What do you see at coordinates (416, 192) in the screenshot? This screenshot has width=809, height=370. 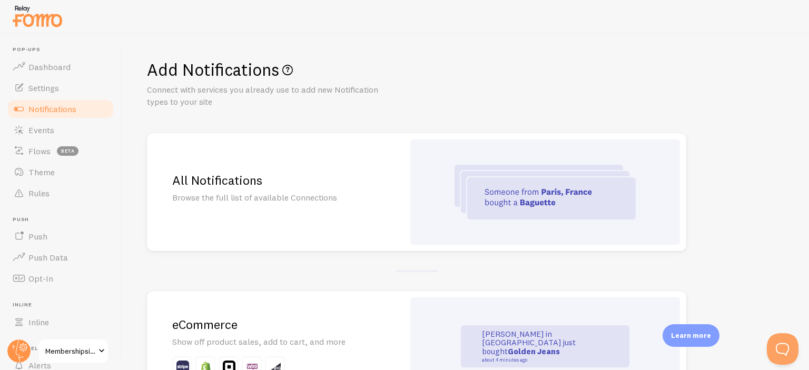 I see `a: All Notifications Browse the full list of available Connections` at bounding box center [416, 192].